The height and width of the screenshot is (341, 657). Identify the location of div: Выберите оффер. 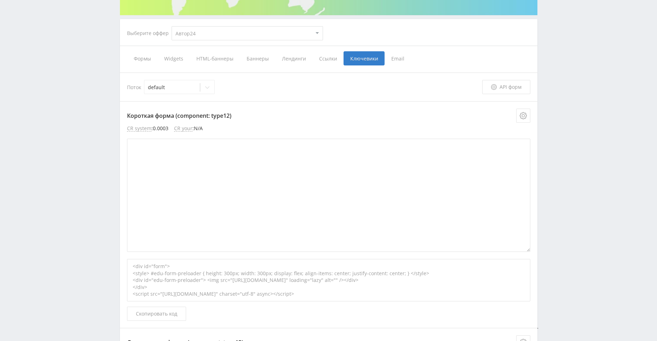
(149, 33).